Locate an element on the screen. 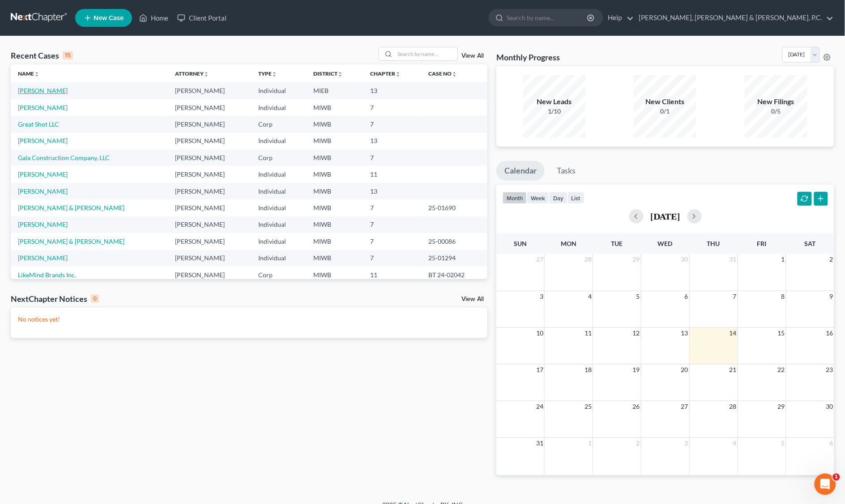 The height and width of the screenshot is (504, 845). div: New Clients is located at coordinates (665, 102).